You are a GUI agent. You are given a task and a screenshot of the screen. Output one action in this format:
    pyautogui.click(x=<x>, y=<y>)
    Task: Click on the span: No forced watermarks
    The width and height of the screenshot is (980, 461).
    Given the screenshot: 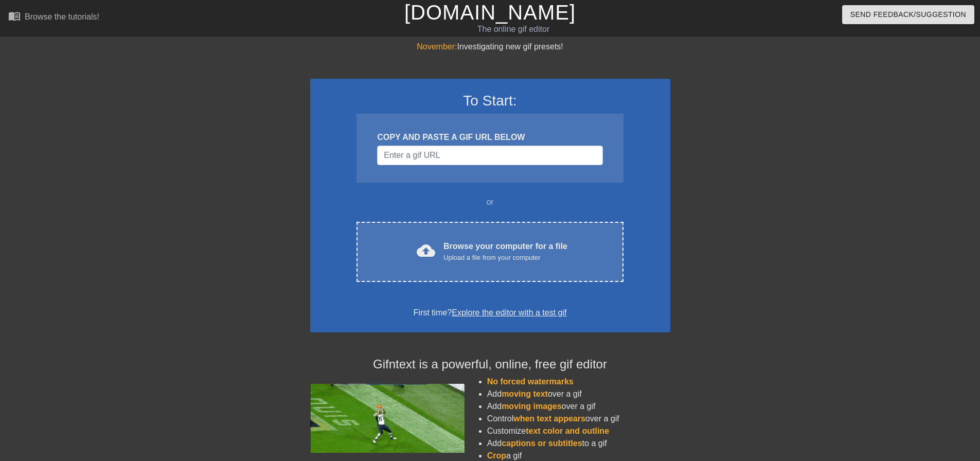 What is the action you would take?
    pyautogui.click(x=531, y=381)
    